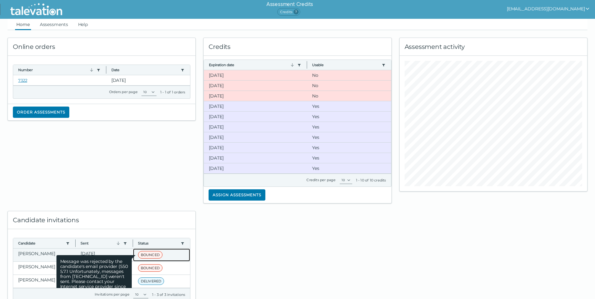 Image resolution: width=595 pixels, height=299 pixels. I want to click on button: Sent, so click(101, 243).